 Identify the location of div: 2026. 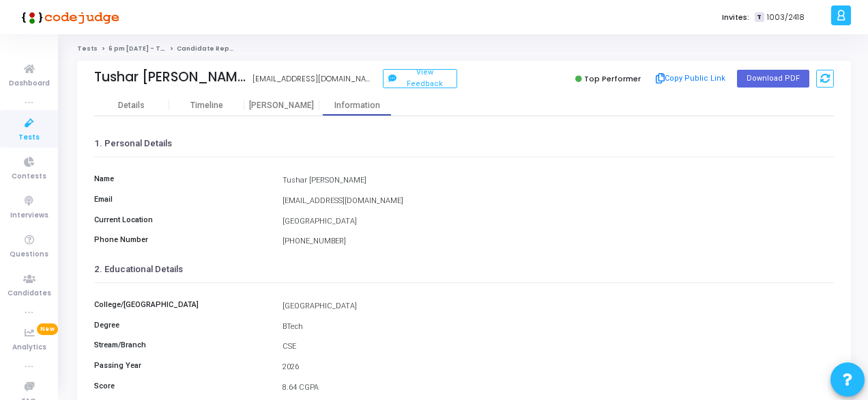
(559, 367).